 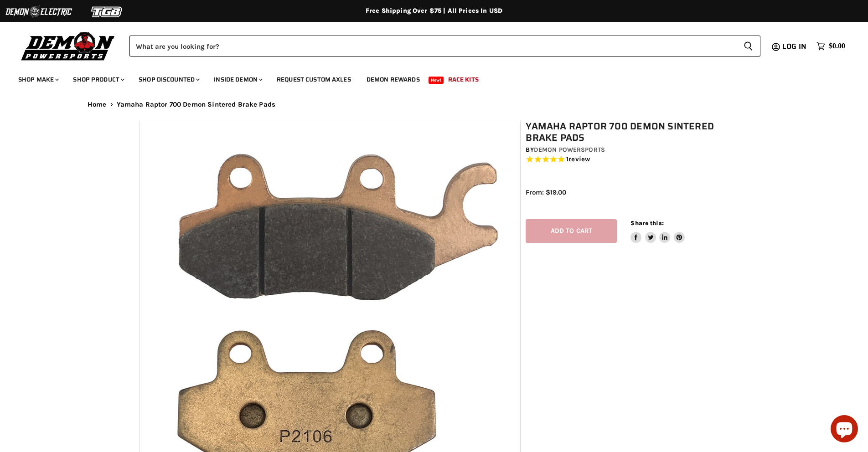 I want to click on a: Demon Rewards, so click(x=393, y=79).